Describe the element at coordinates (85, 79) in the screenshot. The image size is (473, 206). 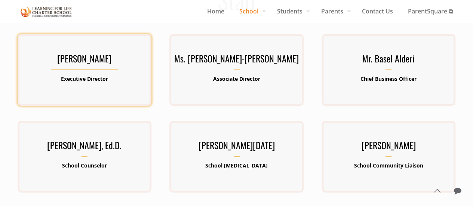
I see `b: Executive Director` at that location.